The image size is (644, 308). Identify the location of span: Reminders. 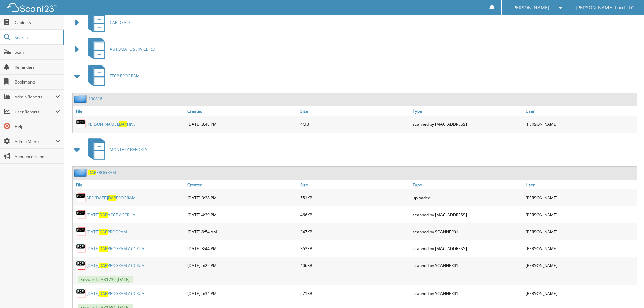
(37, 67).